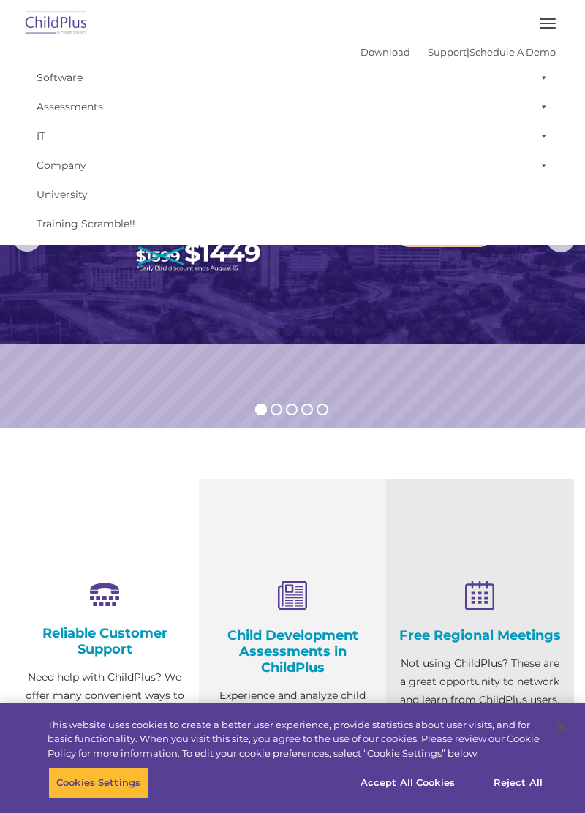 This screenshot has height=813, width=585. I want to click on a: Download, so click(385, 52).